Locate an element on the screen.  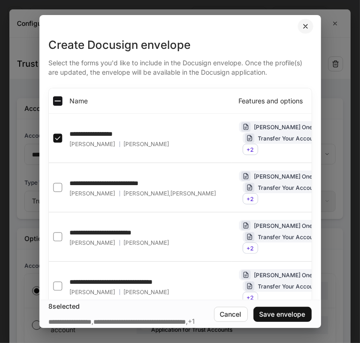
button: Cancel is located at coordinates (231, 314).